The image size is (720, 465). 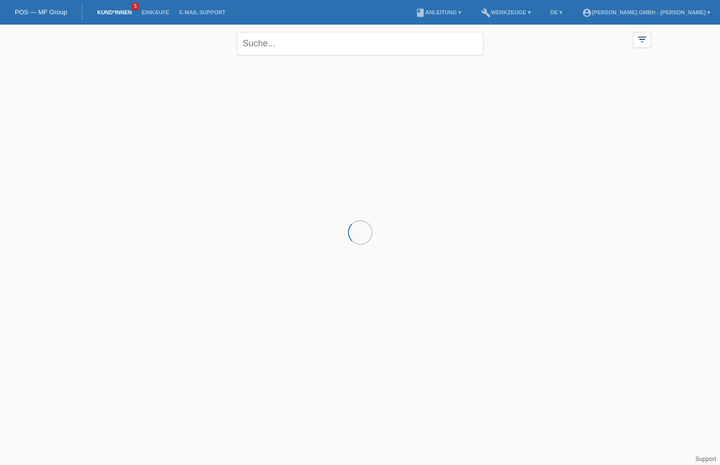 I want to click on a: POS — MF Group, so click(x=41, y=12).